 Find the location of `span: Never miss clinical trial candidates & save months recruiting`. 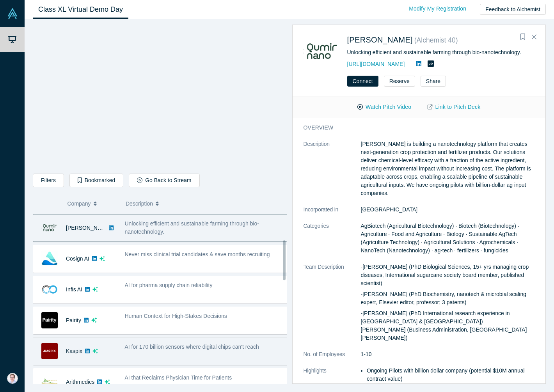

span: Never miss clinical trial candidates & save months recruiting is located at coordinates (197, 254).